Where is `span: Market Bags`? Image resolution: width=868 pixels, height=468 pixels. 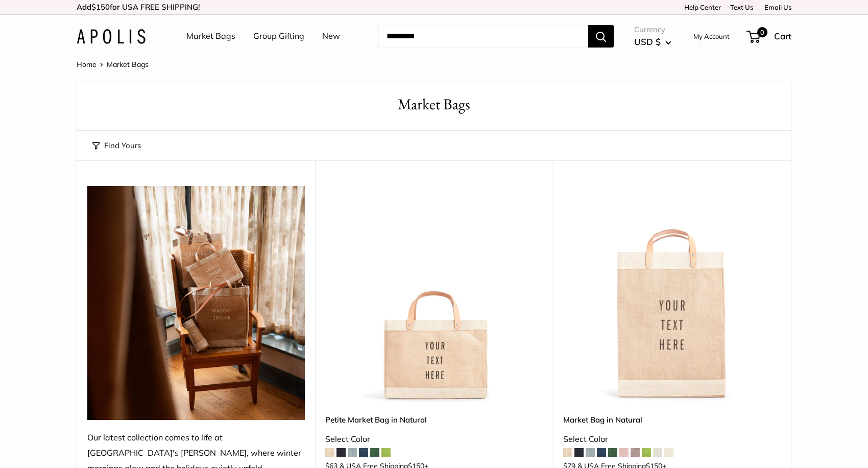 span: Market Bags is located at coordinates (128, 64).